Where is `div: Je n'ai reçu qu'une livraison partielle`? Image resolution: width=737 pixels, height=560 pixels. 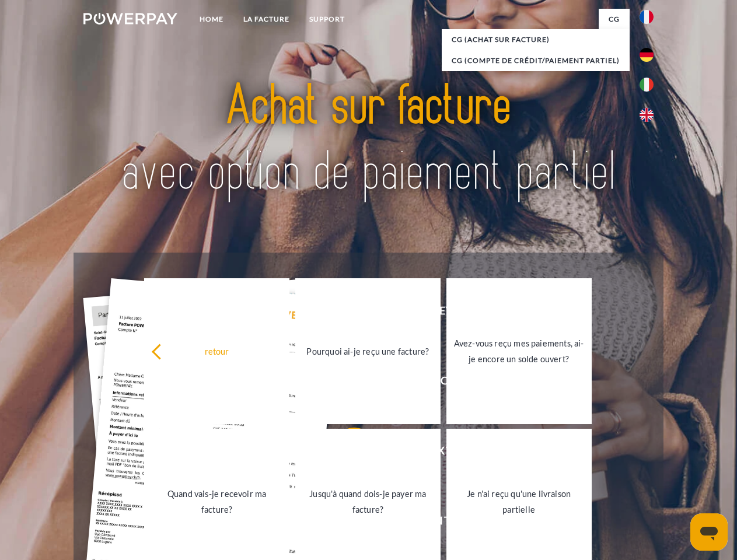 div: Je n'ai reçu qu'une livraison partielle is located at coordinates (519, 502).